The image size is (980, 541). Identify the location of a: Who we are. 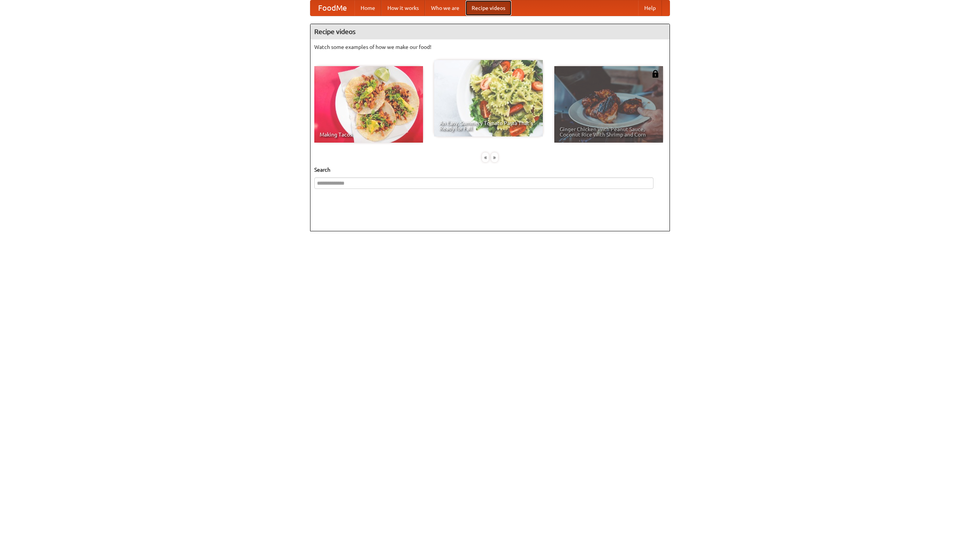
(445, 8).